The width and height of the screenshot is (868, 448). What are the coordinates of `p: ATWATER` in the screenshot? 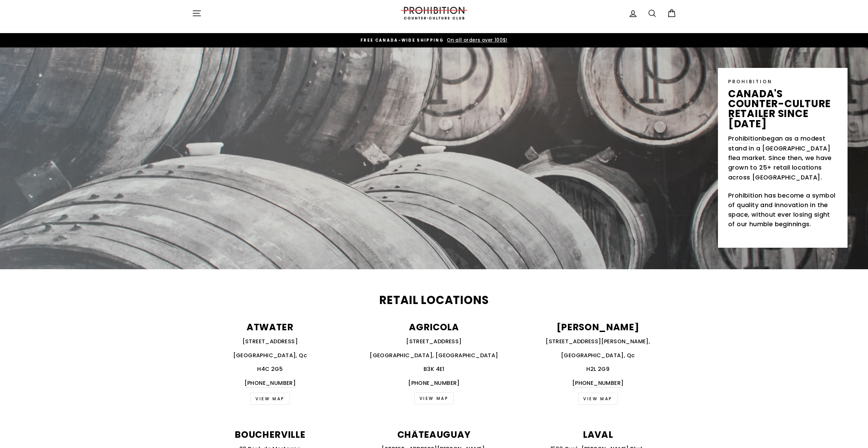 It's located at (270, 327).